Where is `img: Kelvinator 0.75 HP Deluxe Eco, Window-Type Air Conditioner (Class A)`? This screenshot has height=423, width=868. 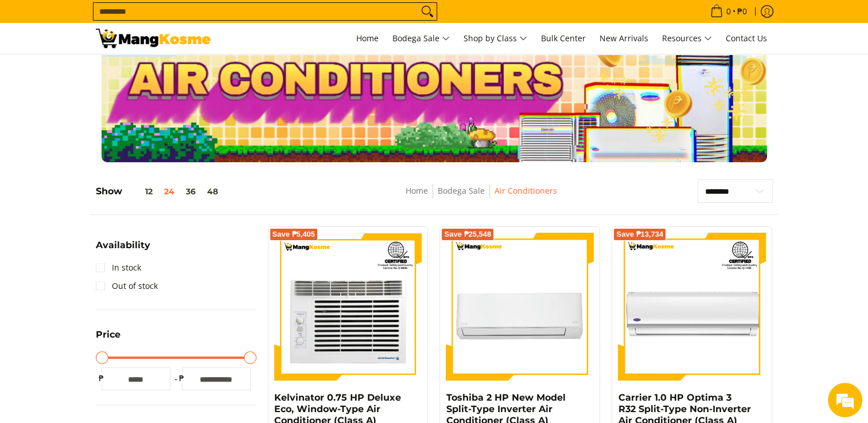
img: Kelvinator 0.75 HP Deluxe Eco, Window-Type Air Conditioner (Class A) is located at coordinates (348, 307).